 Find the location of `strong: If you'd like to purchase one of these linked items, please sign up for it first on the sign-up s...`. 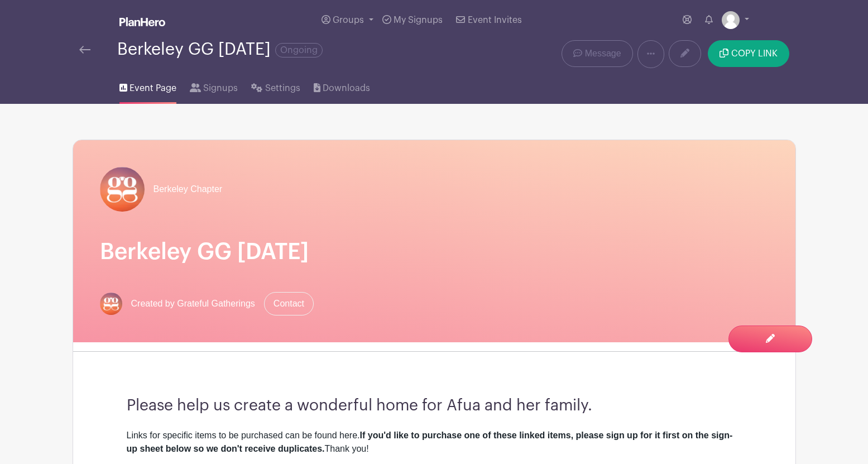

strong: If you'd like to purchase one of these linked items, please sign up for it first on the sign-up s... is located at coordinates (430, 442).